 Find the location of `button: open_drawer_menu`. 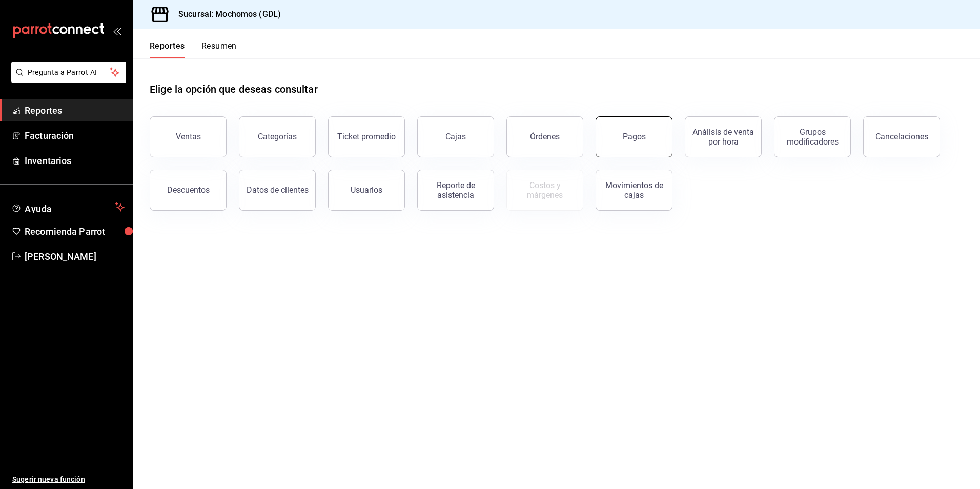

button: open_drawer_menu is located at coordinates (117, 30).